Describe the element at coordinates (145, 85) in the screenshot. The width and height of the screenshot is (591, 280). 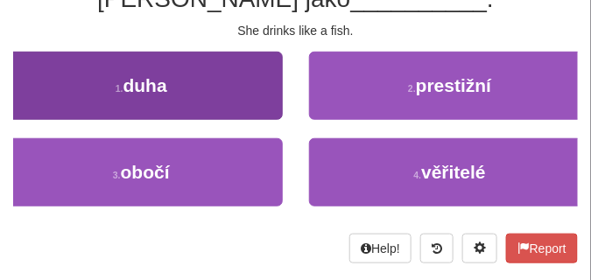
I see `span: duha` at that location.